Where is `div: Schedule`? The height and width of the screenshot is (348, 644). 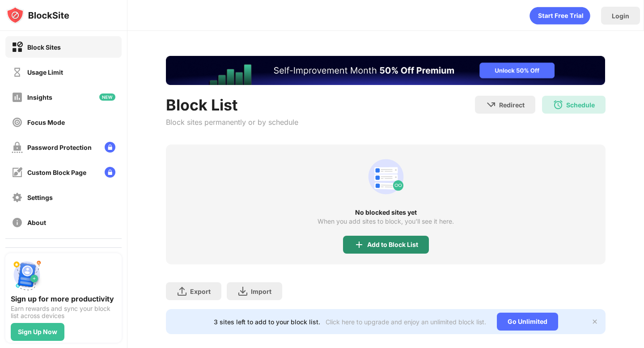
div: Schedule is located at coordinates (581, 104).